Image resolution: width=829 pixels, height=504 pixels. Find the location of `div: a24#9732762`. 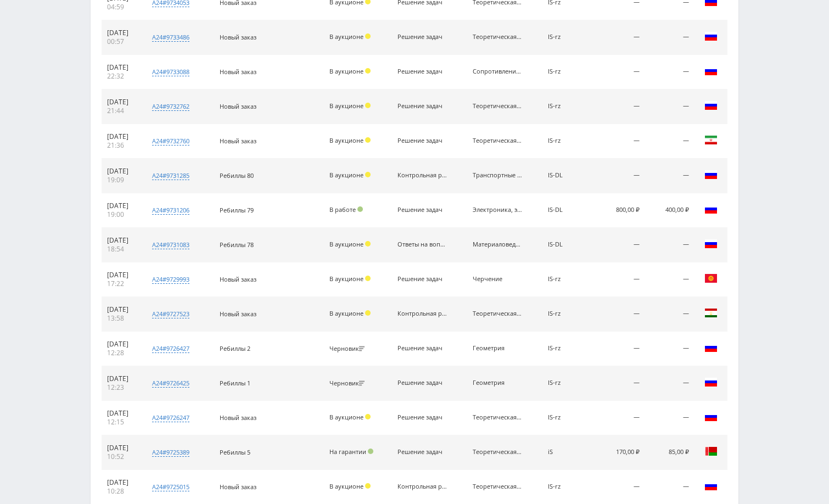

div: a24#9732762 is located at coordinates (171, 107).